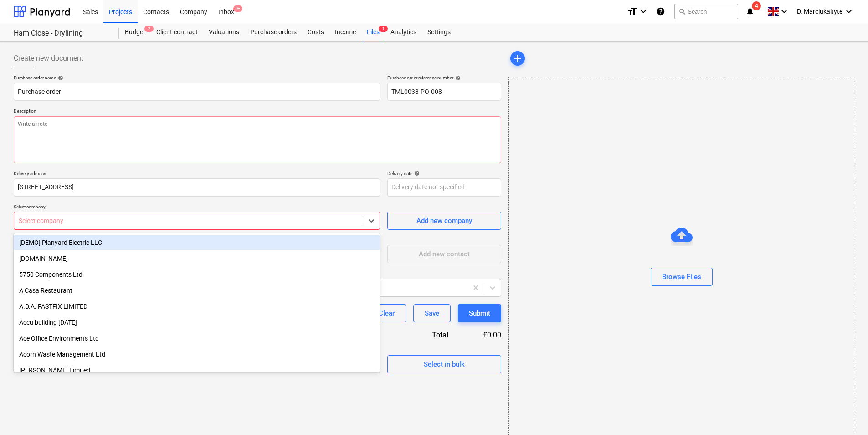 This screenshot has height=435, width=868. Describe the element at coordinates (49, 59) in the screenshot. I see `span: Create new document` at that location.